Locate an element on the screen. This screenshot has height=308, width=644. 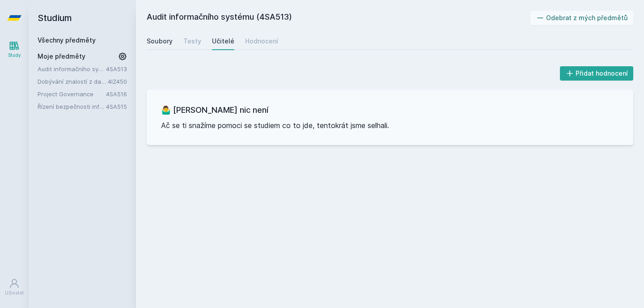
a: Study is located at coordinates (14, 49).